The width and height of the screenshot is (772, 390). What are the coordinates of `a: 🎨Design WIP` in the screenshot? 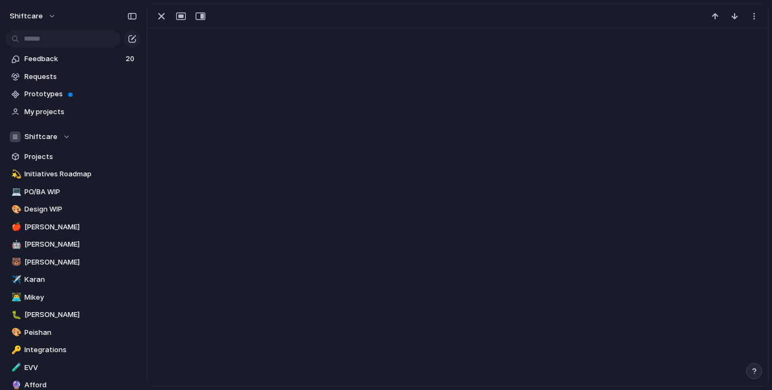 It's located at (73, 210).